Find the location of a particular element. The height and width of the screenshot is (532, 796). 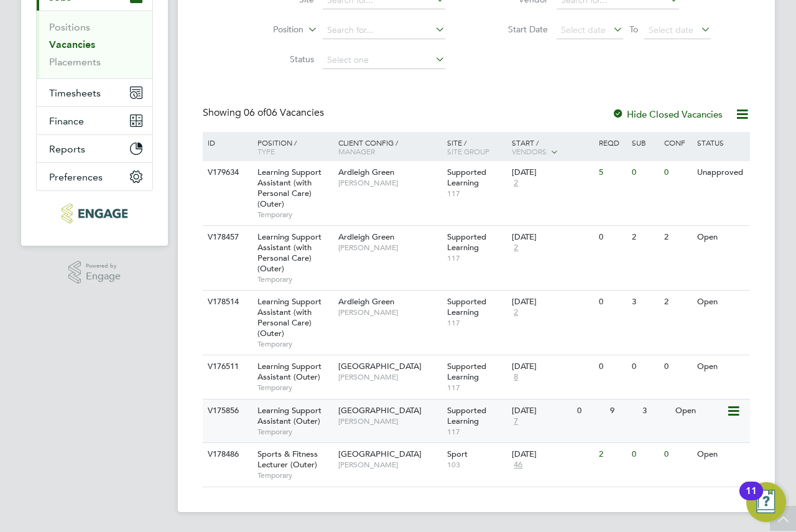

div: Start / is located at coordinates (552, 148).